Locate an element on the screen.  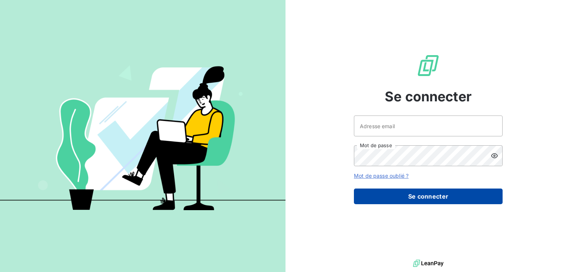
a: Mot de passe oublié ? is located at coordinates (381, 175).